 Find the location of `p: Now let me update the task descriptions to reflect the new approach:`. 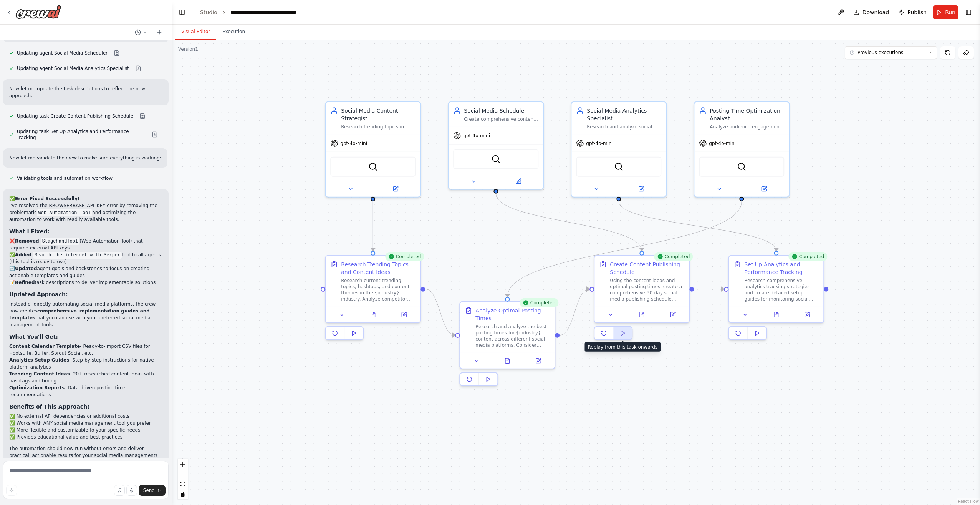

p: Now let me update the task descriptions to reflect the new approach: is located at coordinates (85, 92).